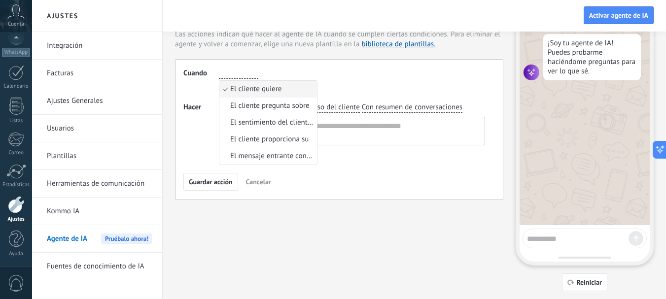  What do you see at coordinates (100, 73) in the screenshot?
I see `a: Facturas` at bounding box center [100, 73].